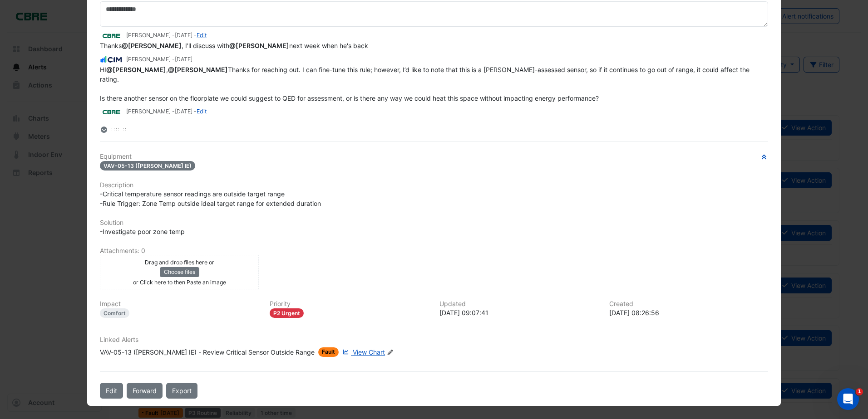  Describe the element at coordinates (183, 59) in the screenshot. I see `span: 2025-07-22 10:41:16` at that location.